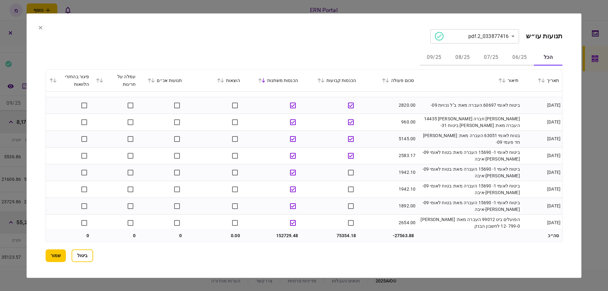 The width and height of the screenshot is (608, 291). Describe the element at coordinates (544, 36) in the screenshot. I see `h2: תנועות עו״ש` at that location.